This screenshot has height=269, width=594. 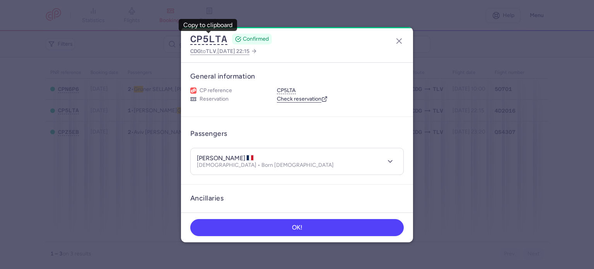 What do you see at coordinates (209, 133) in the screenshot?
I see `h3: Passengers` at bounding box center [209, 133].